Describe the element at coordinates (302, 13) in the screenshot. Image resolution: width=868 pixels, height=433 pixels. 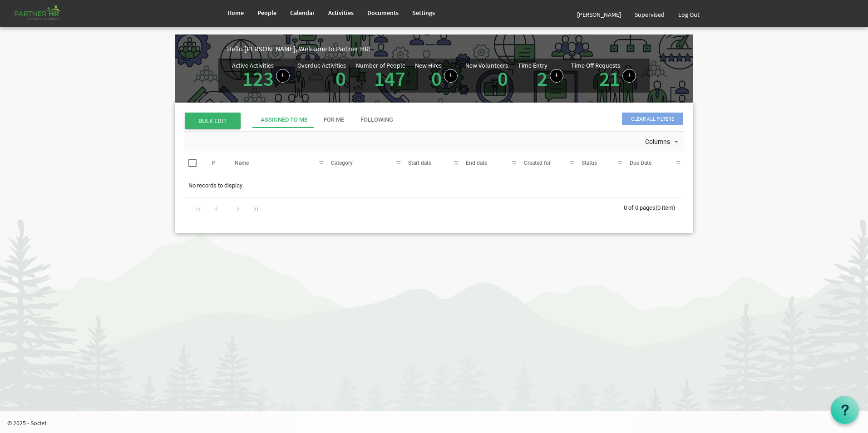
I see `span: Calendar` at that location.